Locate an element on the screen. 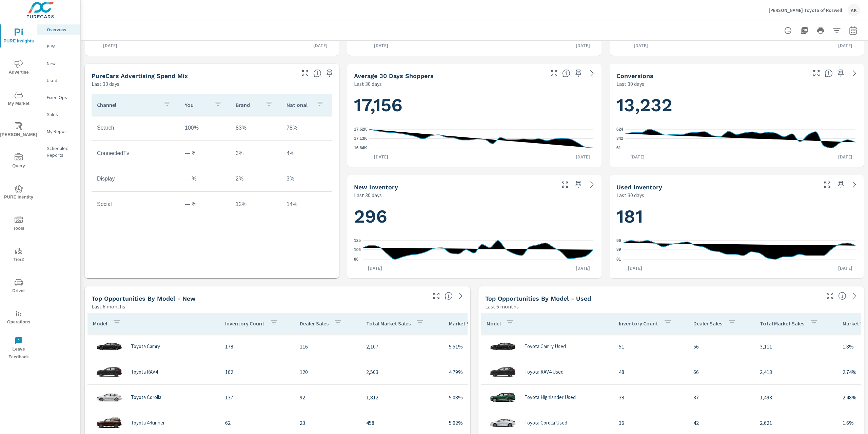 Image resolution: width=868 pixels, height=434 pixels. p: 178 is located at coordinates (257, 346).